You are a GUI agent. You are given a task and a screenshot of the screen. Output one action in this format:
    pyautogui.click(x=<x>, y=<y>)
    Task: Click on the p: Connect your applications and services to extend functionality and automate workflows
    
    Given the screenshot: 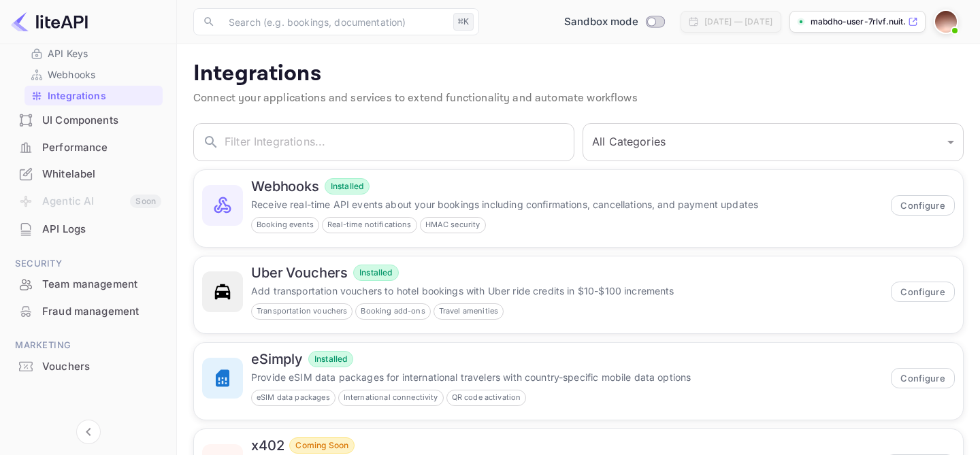 What is the action you would take?
    pyautogui.click(x=578, y=98)
    